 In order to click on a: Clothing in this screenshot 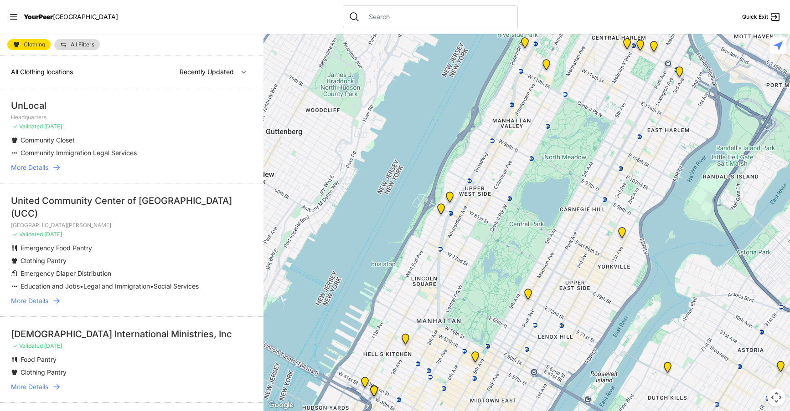, I will do `click(29, 45)`.